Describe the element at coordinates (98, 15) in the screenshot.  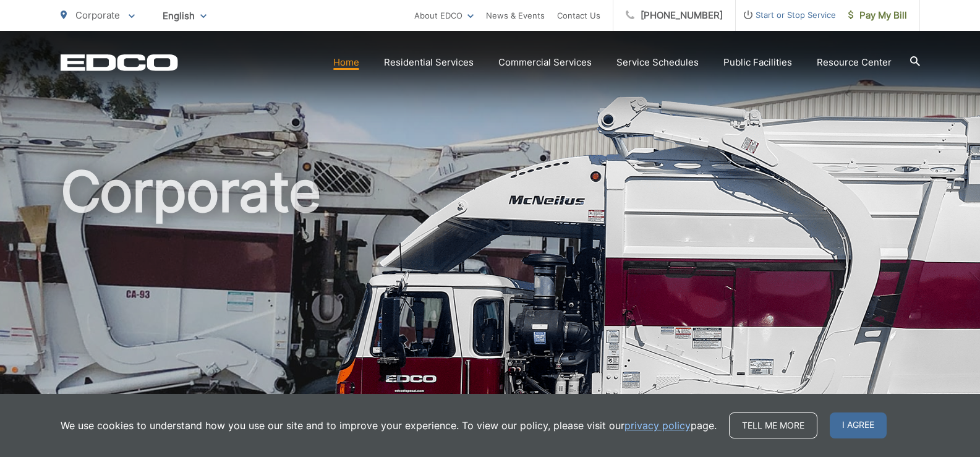
I see `span: Corporate` at that location.